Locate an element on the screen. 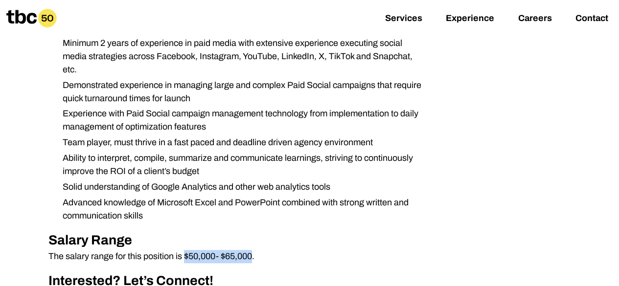  li: Demonstrated experience in managing large and complex Paid Social campaigns that require quick tu... is located at coordinates (239, 92).